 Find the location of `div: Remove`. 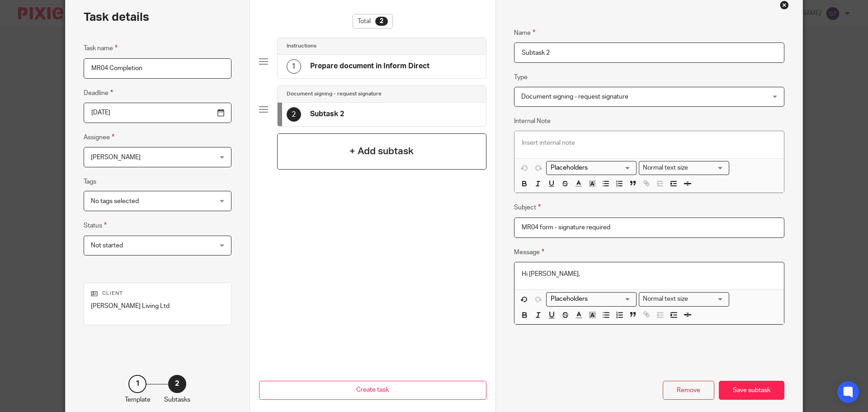

div: Remove is located at coordinates (689, 391).